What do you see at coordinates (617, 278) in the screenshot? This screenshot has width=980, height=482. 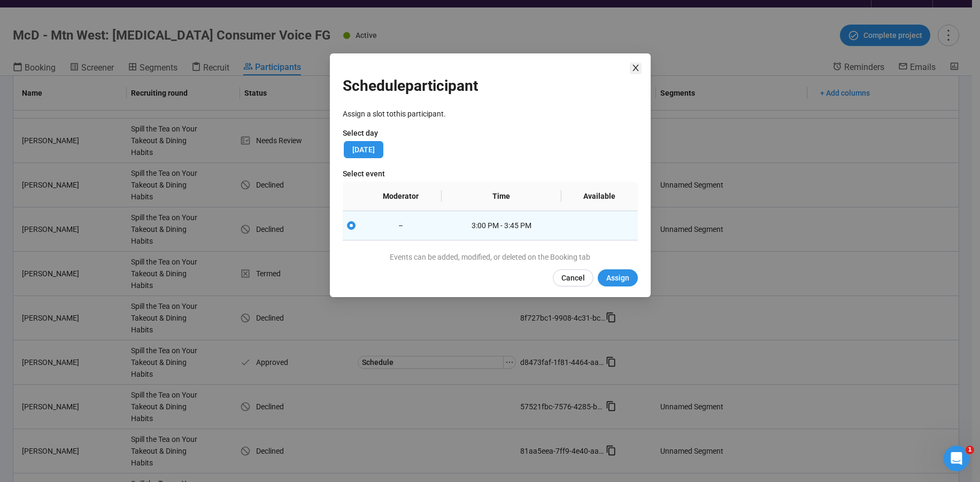 I see `span: Assign` at bounding box center [617, 278].